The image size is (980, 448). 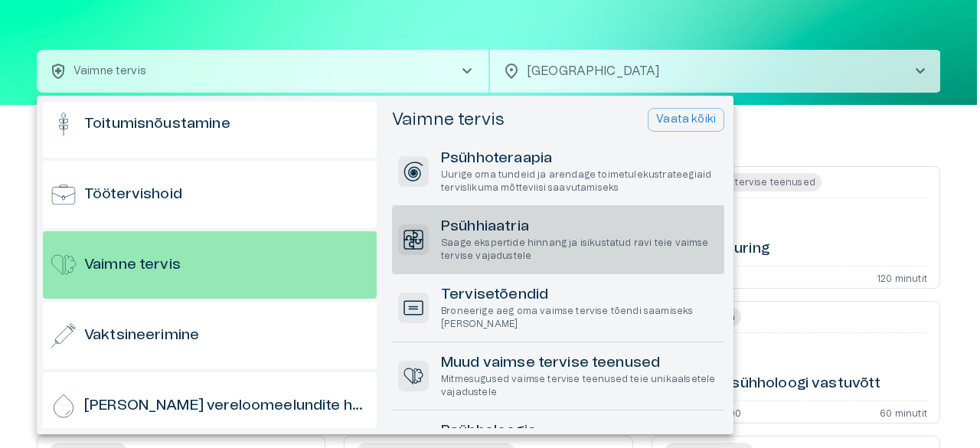 I want to click on h6: Tervisetõendid, so click(x=580, y=295).